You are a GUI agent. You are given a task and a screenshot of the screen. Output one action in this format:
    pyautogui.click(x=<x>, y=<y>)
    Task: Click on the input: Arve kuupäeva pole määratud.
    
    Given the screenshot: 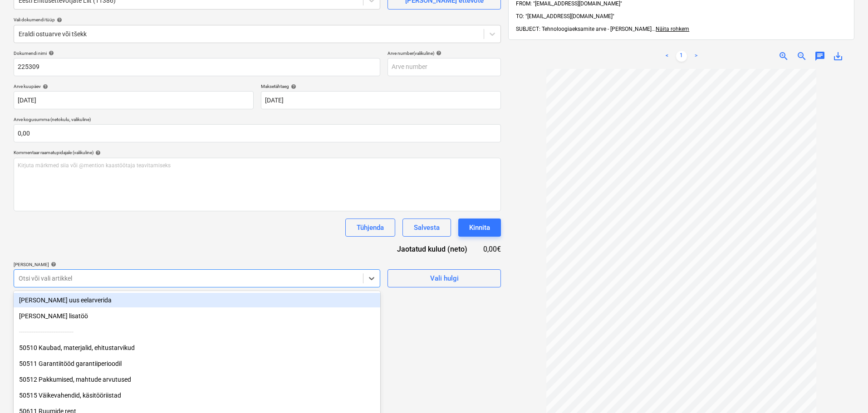 What is the action you would take?
    pyautogui.click(x=133, y=100)
    